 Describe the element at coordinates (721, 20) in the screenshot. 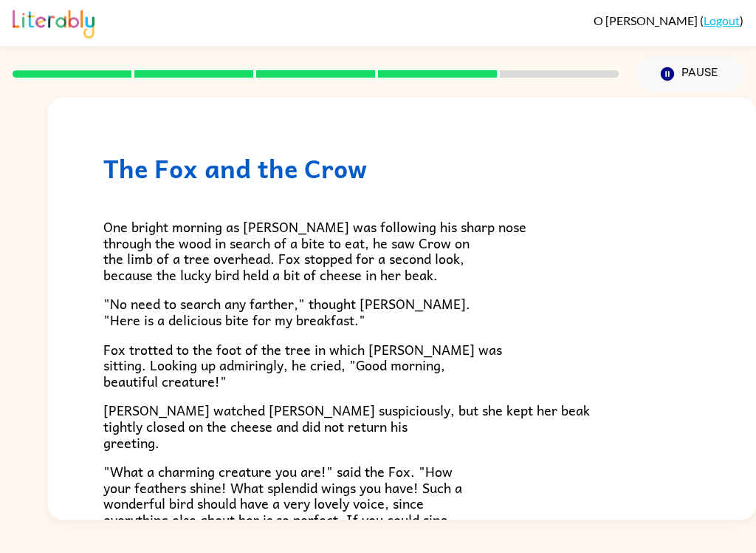

I see `a: Logout` at that location.